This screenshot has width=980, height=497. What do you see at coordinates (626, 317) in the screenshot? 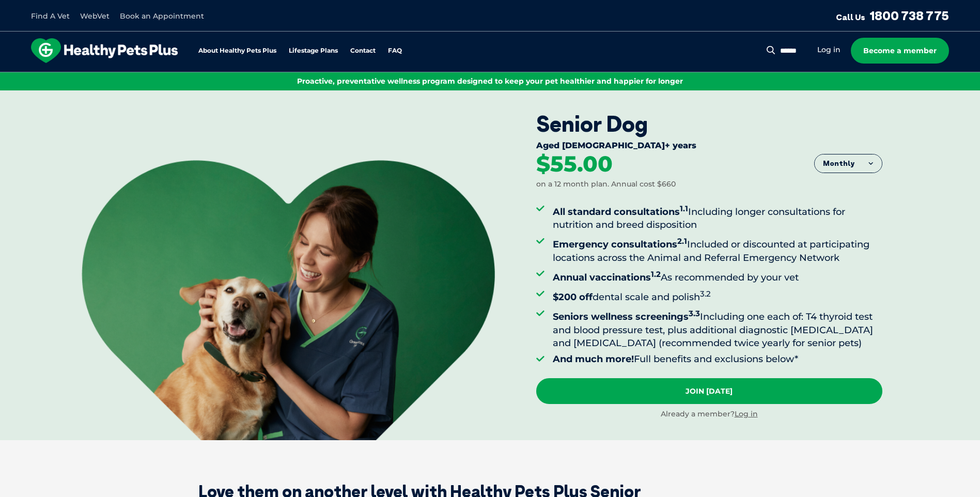
I see `strong: Seniors wellness screenings` at bounding box center [626, 317].